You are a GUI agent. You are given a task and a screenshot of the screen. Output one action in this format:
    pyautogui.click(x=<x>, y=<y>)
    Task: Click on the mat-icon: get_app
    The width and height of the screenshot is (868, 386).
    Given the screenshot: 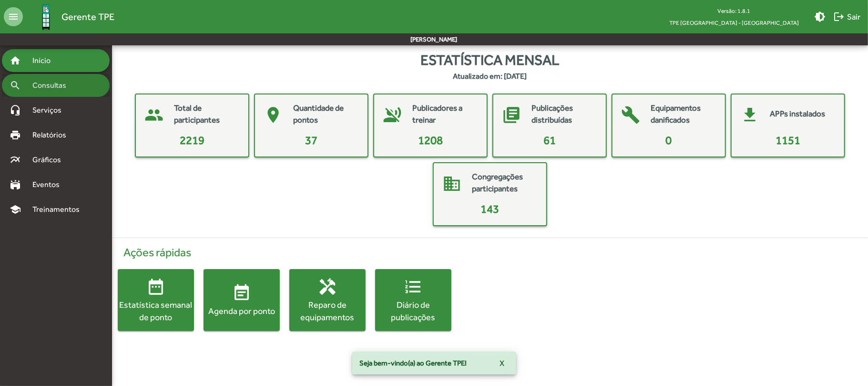 What is the action you would take?
    pyautogui.click(x=750, y=115)
    